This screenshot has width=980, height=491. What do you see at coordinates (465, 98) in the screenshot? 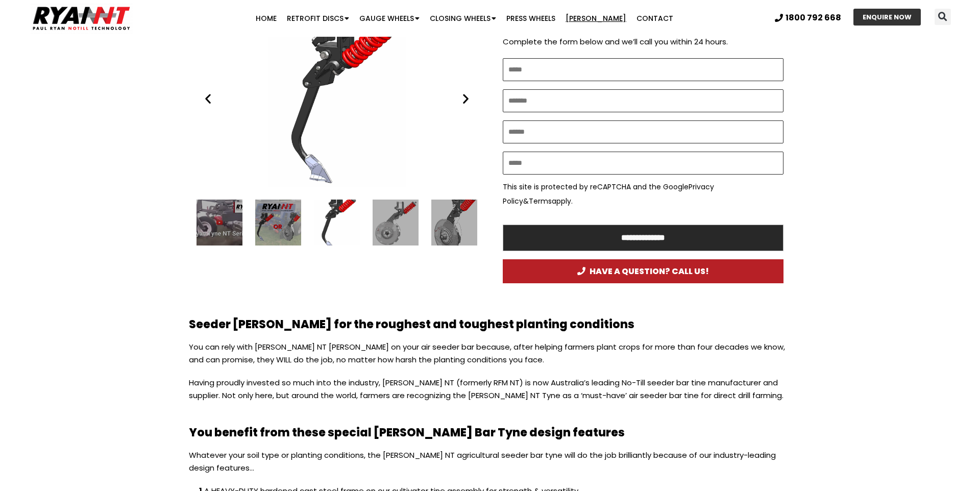
I see `div: Next slide` at bounding box center [465, 98].